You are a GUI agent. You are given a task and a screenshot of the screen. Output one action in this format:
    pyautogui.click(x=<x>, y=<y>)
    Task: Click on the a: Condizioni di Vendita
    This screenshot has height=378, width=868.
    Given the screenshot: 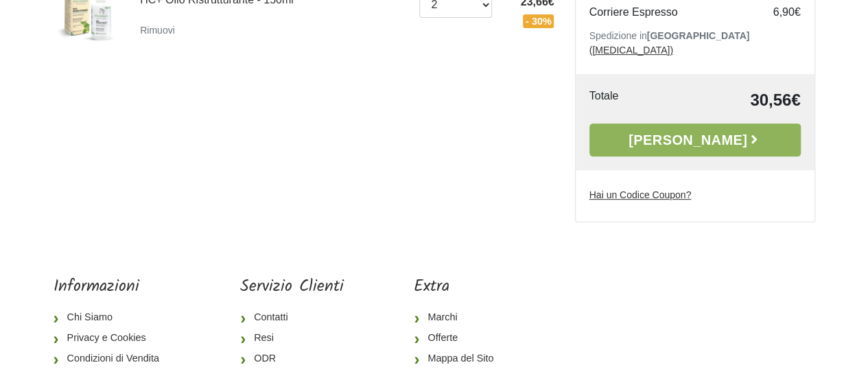 What is the action you would take?
    pyautogui.click(x=112, y=359)
    